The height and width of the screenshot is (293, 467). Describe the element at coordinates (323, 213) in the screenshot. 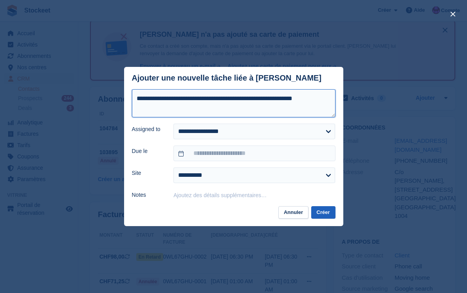

I see `button: Créer` at that location.